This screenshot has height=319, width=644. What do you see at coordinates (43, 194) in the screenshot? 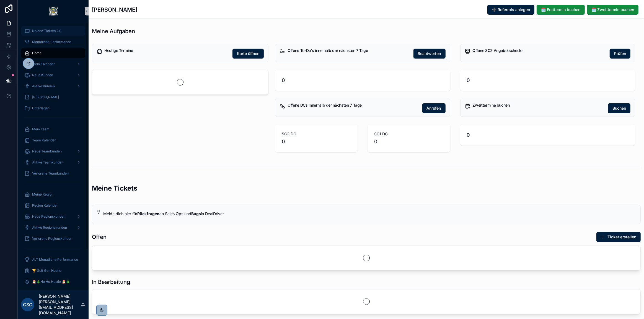
I see `span: Meine Region` at bounding box center [43, 194].